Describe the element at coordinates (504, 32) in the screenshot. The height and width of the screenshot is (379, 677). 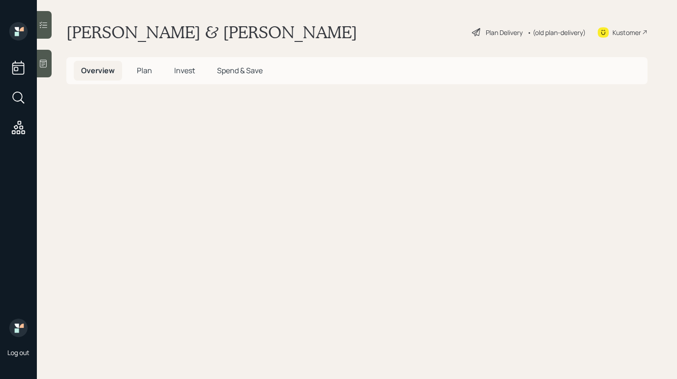
I see `div: Plan Delivery` at that location.